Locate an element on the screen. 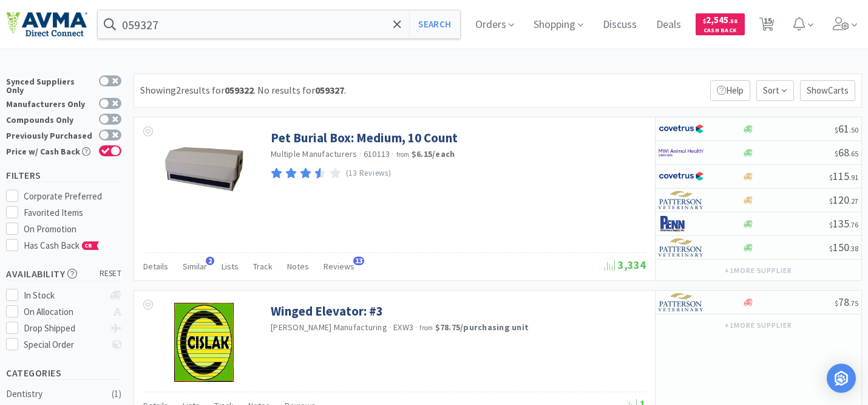 This screenshot has width=868, height=405. span: . 76 is located at coordinates (854, 224).